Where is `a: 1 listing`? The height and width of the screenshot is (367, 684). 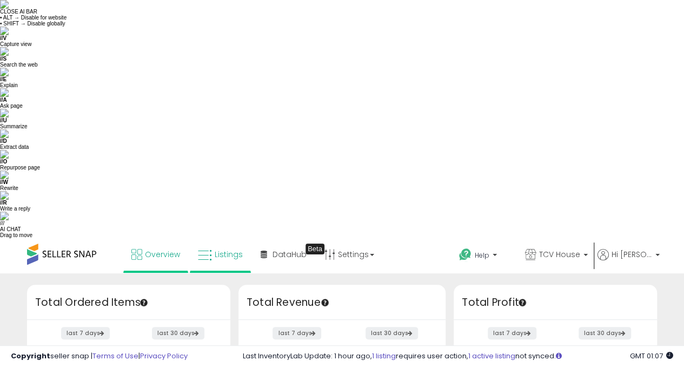 a: 1 listing is located at coordinates (384, 355).